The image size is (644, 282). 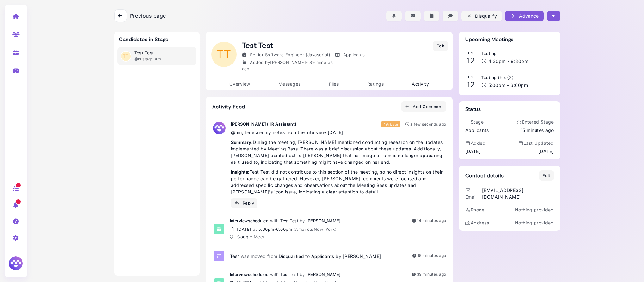 I want to click on div: Google Meet, so click(x=284, y=237).